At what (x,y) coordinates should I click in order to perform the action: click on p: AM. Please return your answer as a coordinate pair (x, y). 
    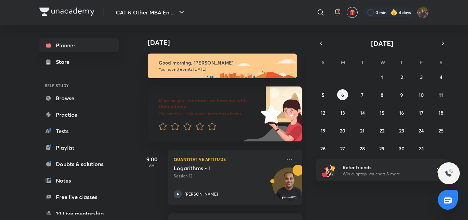
    Looking at the image, I should click on (152, 165).